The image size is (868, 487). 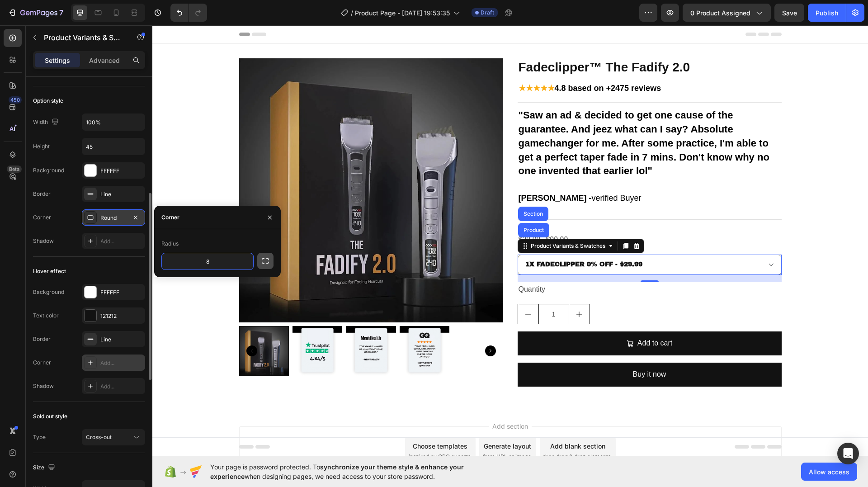 I want to click on div: Open Intercom Messenger, so click(x=848, y=454).